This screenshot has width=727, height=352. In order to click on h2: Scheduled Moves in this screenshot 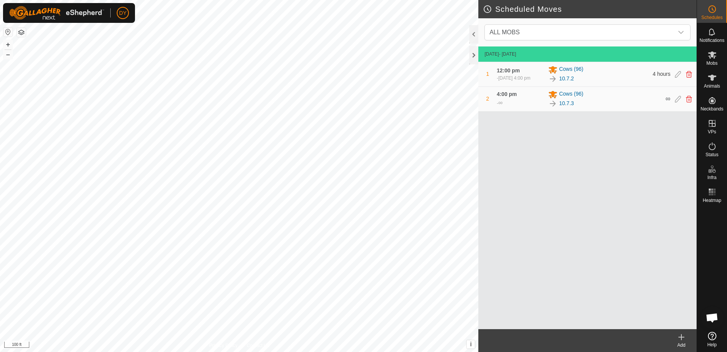, I will do `click(590, 9)`.